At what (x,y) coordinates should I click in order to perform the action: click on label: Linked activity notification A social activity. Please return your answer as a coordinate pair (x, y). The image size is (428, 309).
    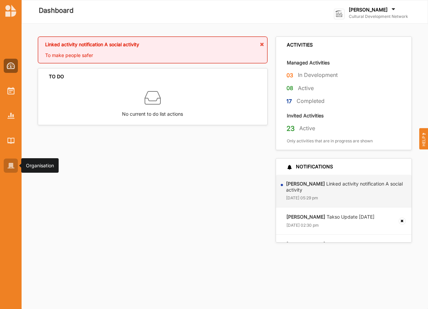
    Looking at the image, I should click on (346, 187).